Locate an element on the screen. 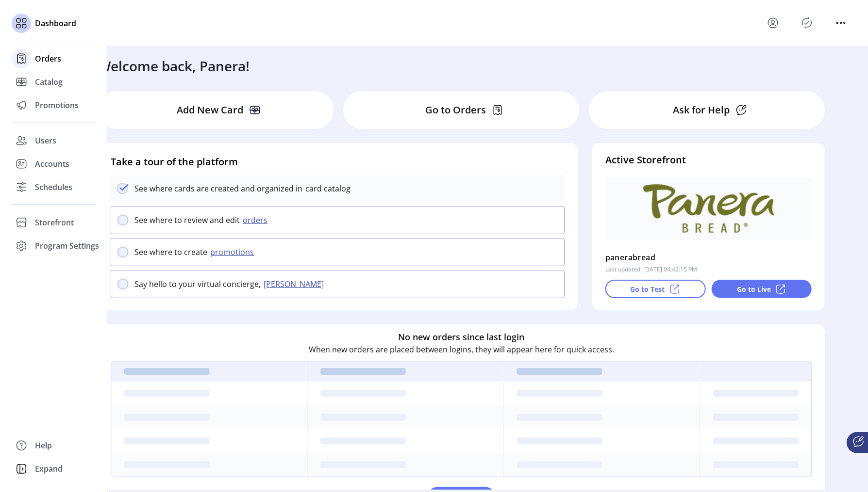 Image resolution: width=868 pixels, height=492 pixels. p: Go to Orders is located at coordinates (455, 110).